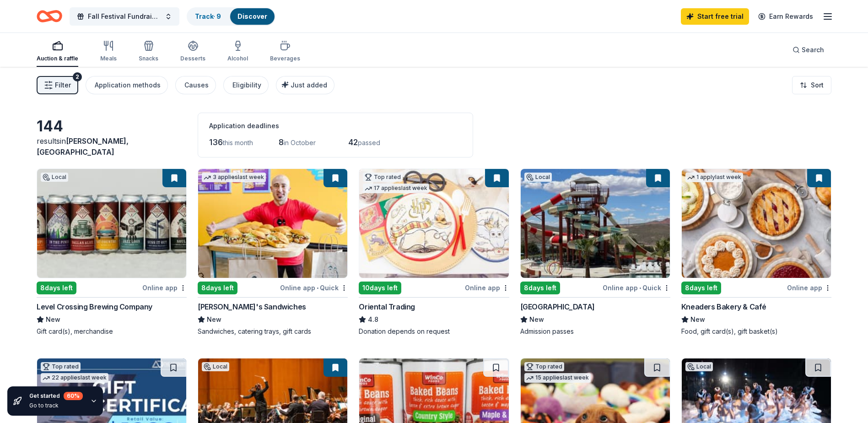 This screenshot has width=868, height=423. What do you see at coordinates (237, 58) in the screenshot?
I see `div: Alcohol` at bounding box center [237, 58].